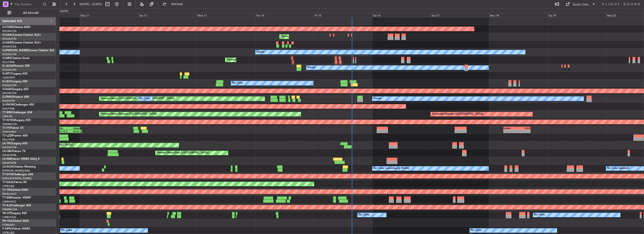 Image resolution: width=644 pixels, height=234 pixels. What do you see at coordinates (226, 15) in the screenshot?
I see `div: Wed 13` at bounding box center [226, 15].